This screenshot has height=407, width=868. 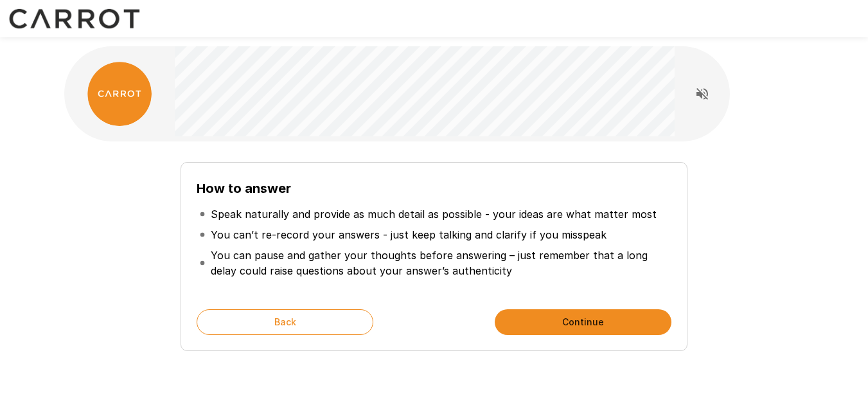 What do you see at coordinates (440, 263) in the screenshot?
I see `p: You can pause and gather your thoughts before answering – just remember that a long delay could r...` at bounding box center [440, 263].